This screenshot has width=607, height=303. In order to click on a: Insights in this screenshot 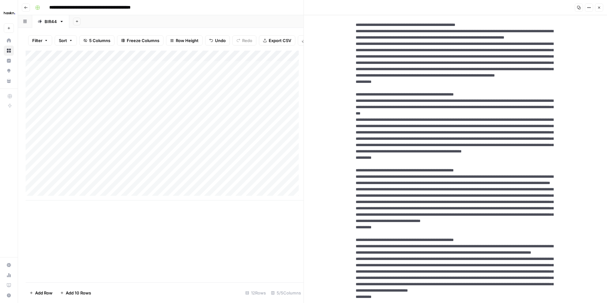, I will do `click(9, 61)`.